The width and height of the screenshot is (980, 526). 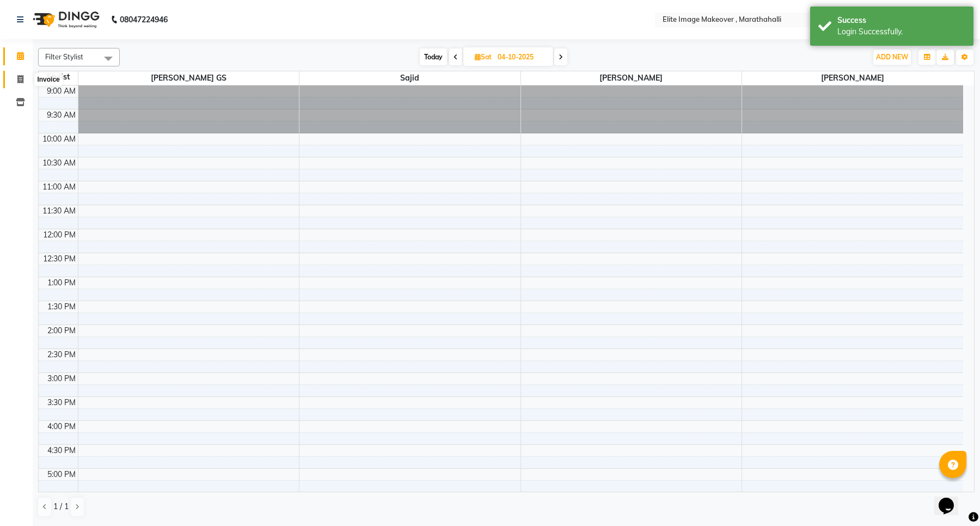 What do you see at coordinates (61, 426) in the screenshot?
I see `div: 4:00 PM` at bounding box center [61, 426].